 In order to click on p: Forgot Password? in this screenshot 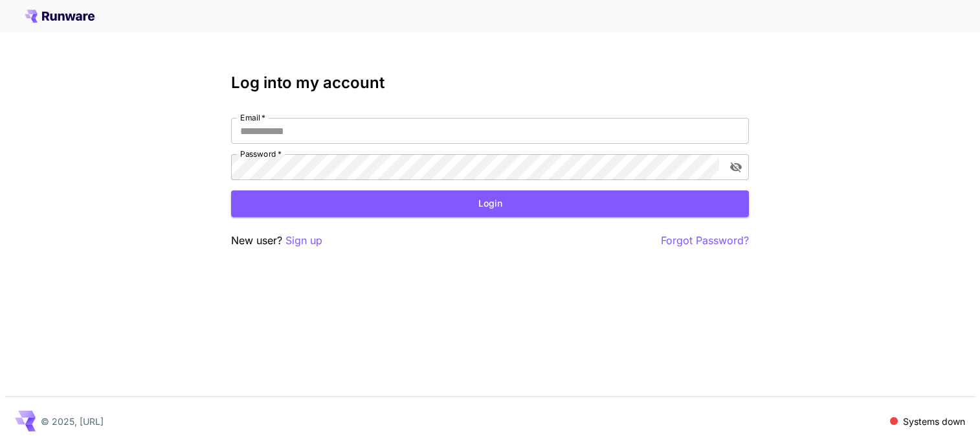, I will do `click(705, 240)`.